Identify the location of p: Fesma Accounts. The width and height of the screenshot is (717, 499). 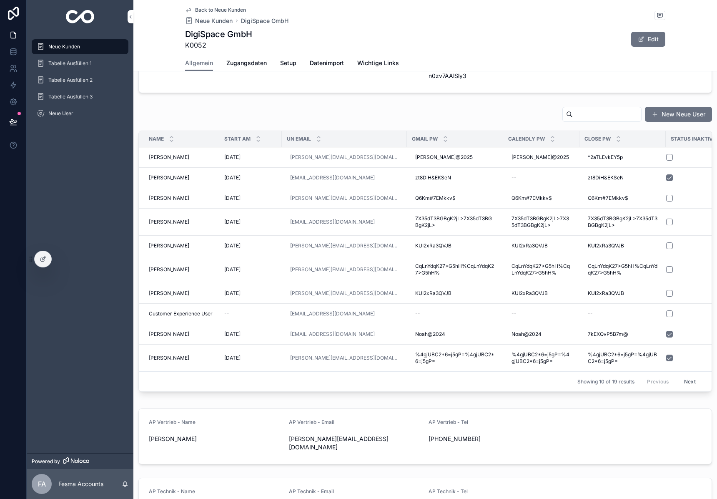
(81, 484).